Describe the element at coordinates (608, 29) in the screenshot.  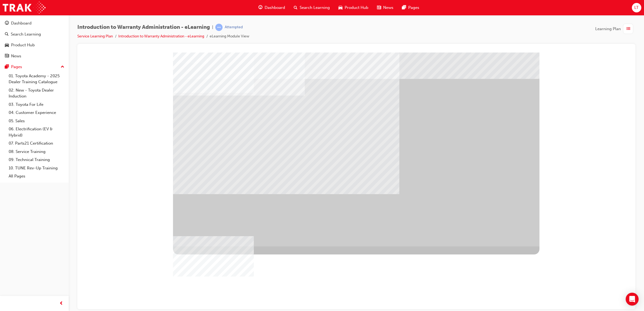
I see `span: Learning Plan` at that location.